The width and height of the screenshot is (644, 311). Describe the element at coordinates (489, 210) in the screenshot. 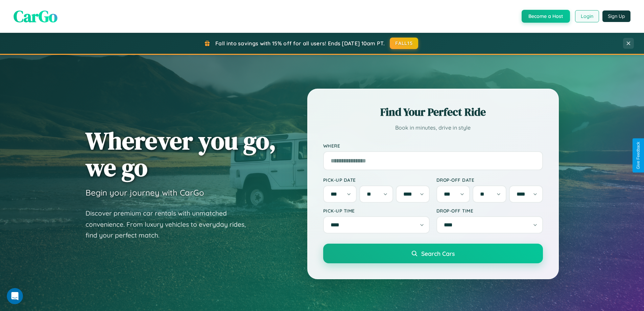

I see `label: Drop-off Time` at that location.